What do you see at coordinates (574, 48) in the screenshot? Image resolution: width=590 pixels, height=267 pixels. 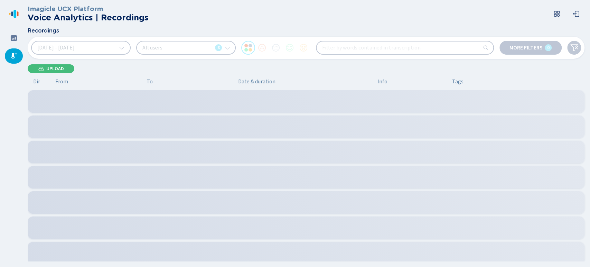 I see `svg: funnel-disabled` at bounding box center [574, 48].